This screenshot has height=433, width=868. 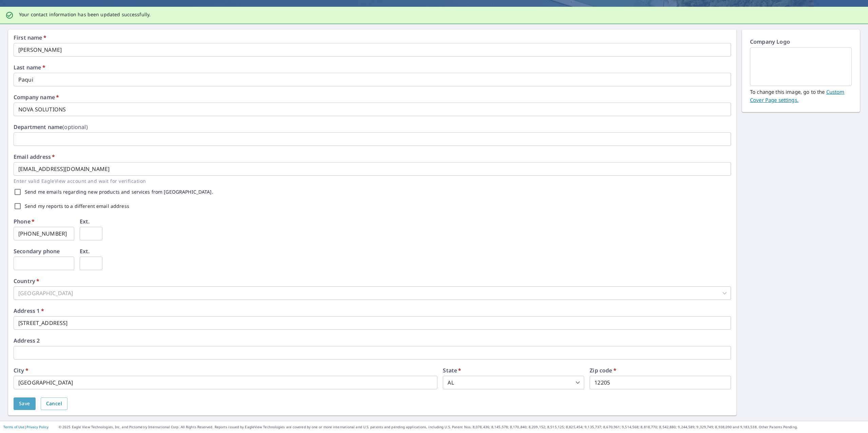 I want to click on span: Cancel, so click(x=54, y=403).